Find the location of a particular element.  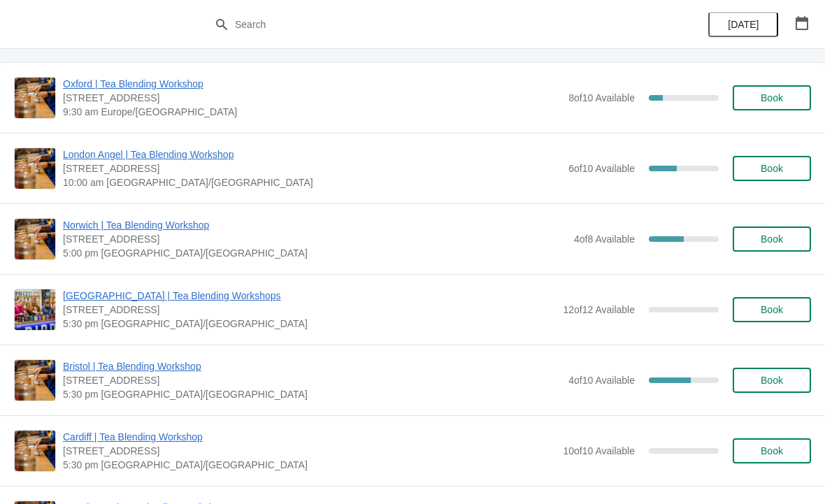

img: Bristol | Tea Blending Workshop | 73 Park Street, Bristol, BS1 5PB | 5:30 pm Europe/London is located at coordinates (35, 380).